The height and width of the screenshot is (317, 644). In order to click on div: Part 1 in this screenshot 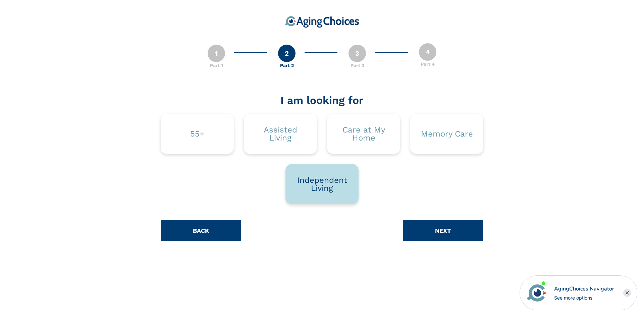, I will do `click(216, 66)`.